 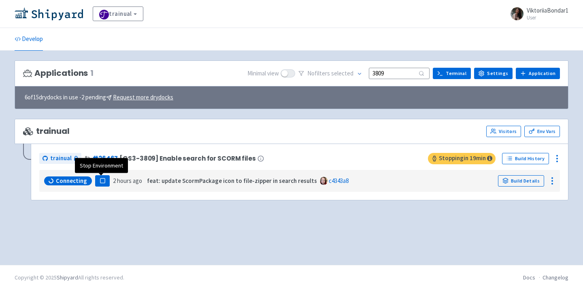 I want to click on span: selected, so click(x=342, y=73).